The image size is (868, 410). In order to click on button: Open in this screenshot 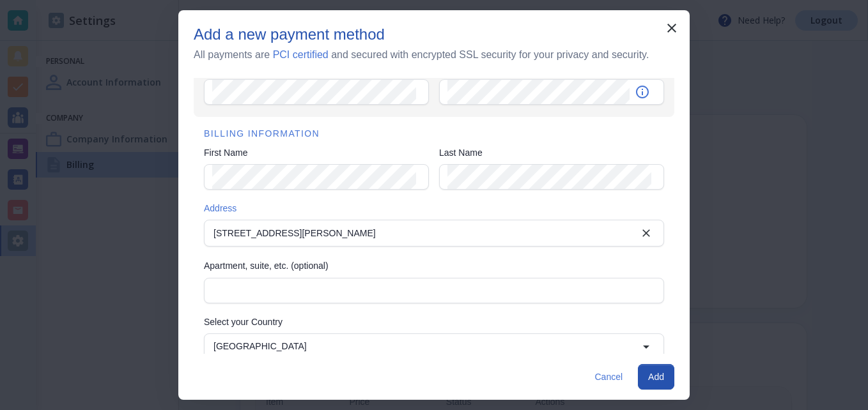, I will do `click(646, 347)`.